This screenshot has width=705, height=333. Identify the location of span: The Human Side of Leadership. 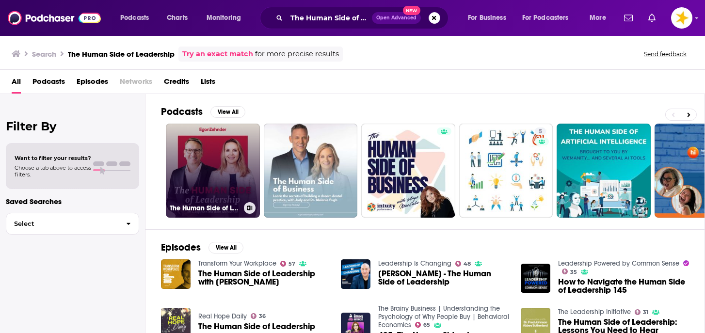
(257, 326).